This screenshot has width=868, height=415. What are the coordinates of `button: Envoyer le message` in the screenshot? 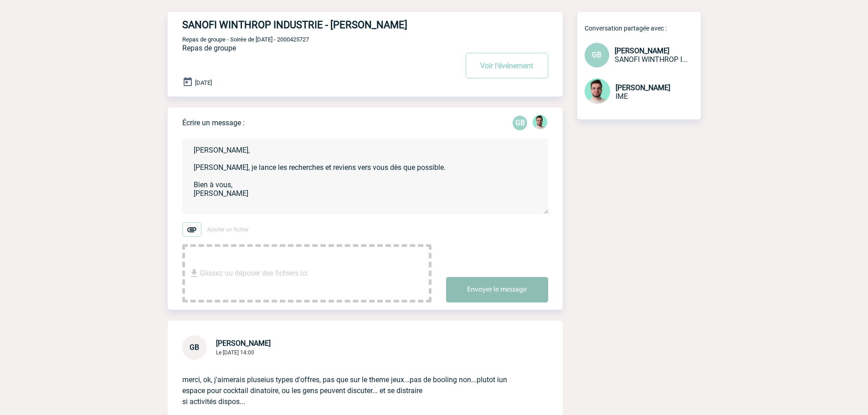 It's located at (497, 289).